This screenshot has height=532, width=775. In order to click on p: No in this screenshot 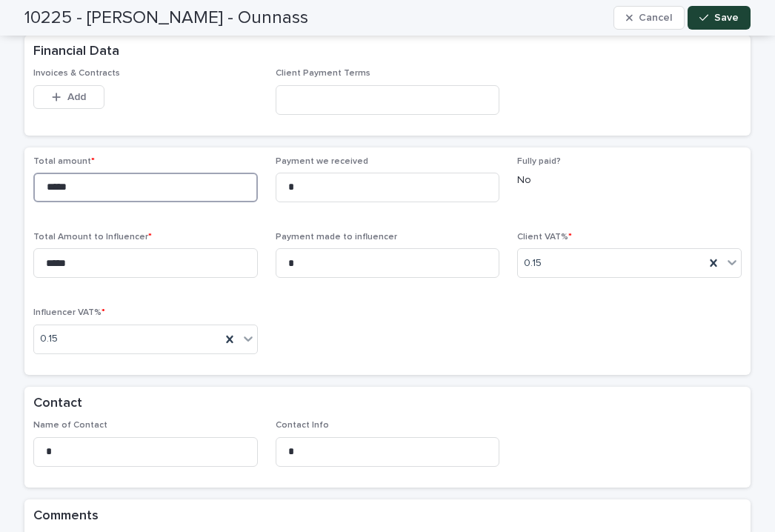, I will do `click(628, 180)`.